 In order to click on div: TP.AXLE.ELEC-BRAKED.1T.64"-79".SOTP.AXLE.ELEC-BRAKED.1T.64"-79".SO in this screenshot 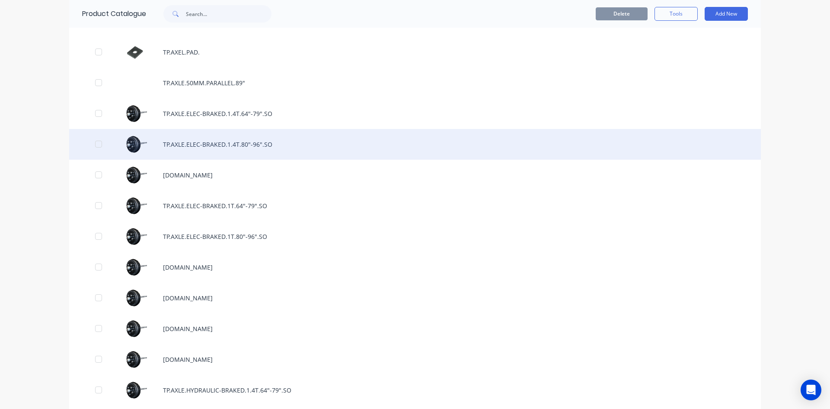, I will do `click(415, 205)`.